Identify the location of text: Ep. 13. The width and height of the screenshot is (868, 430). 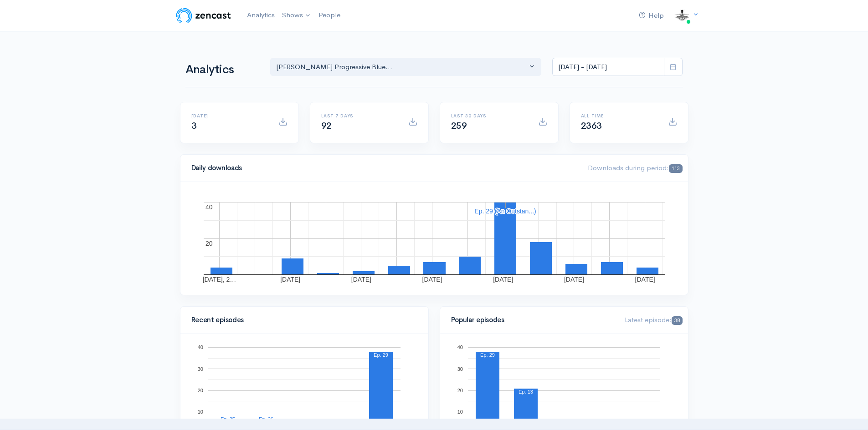
(526, 392).